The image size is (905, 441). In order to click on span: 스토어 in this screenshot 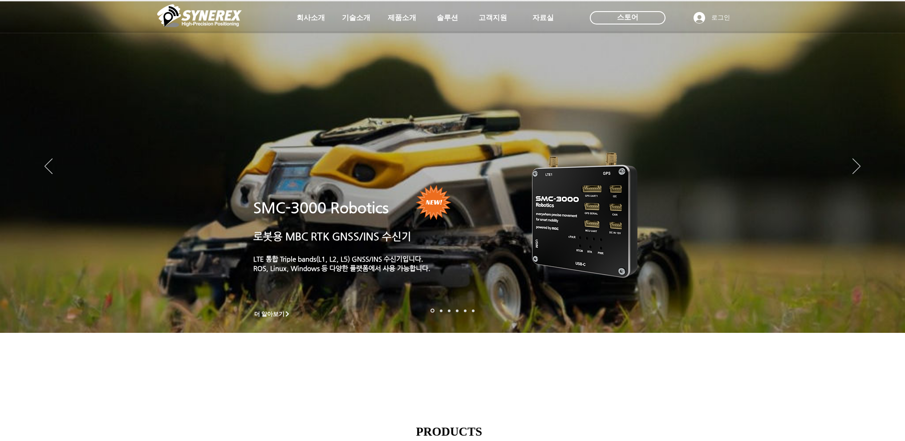, I will do `click(627, 17)`.